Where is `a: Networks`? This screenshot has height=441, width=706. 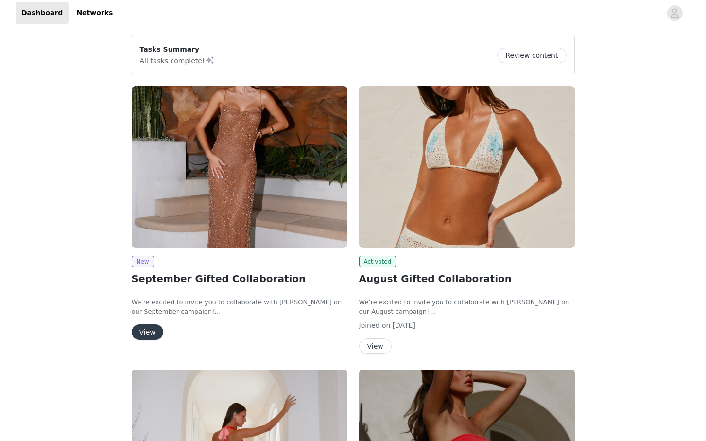
a: Networks is located at coordinates (94, 13).